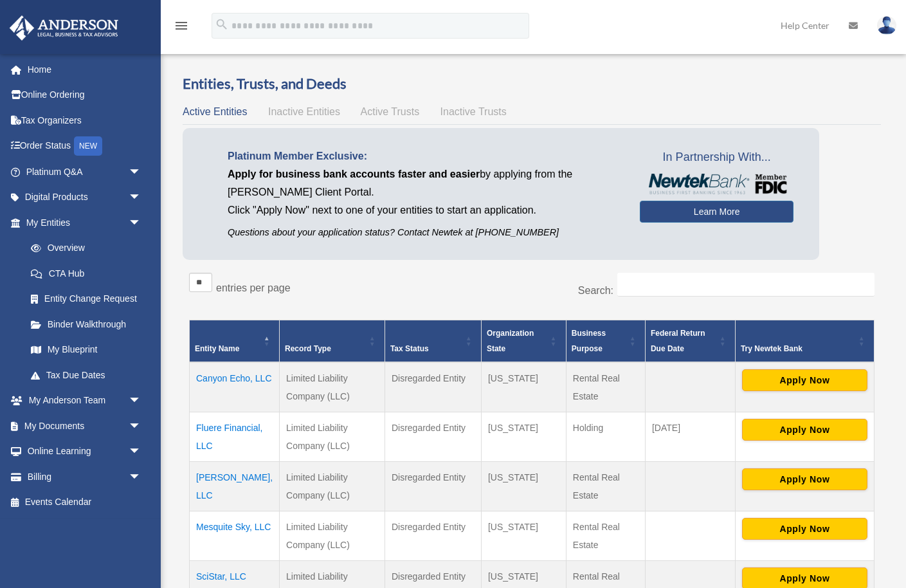  I want to click on a: Learn More, so click(716, 211).